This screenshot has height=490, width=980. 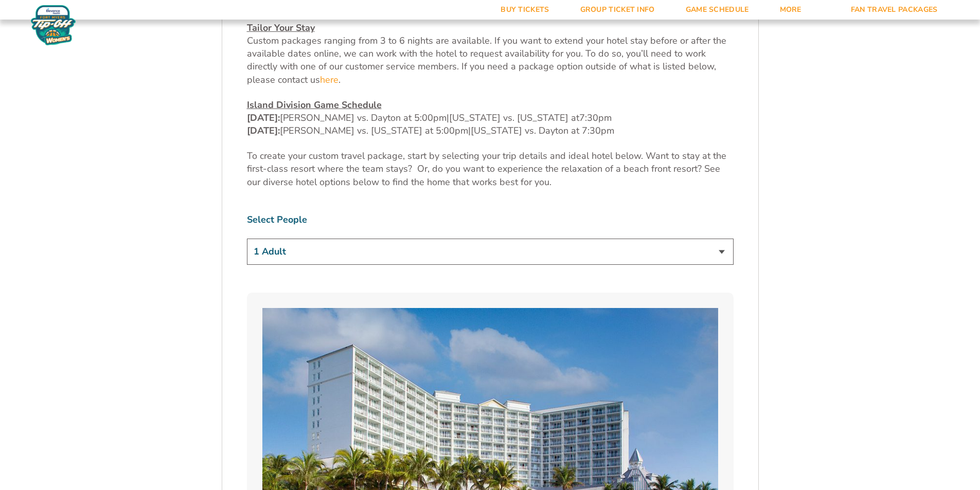 I want to click on img: Women's Fort Myers Tip-Off, so click(x=53, y=25).